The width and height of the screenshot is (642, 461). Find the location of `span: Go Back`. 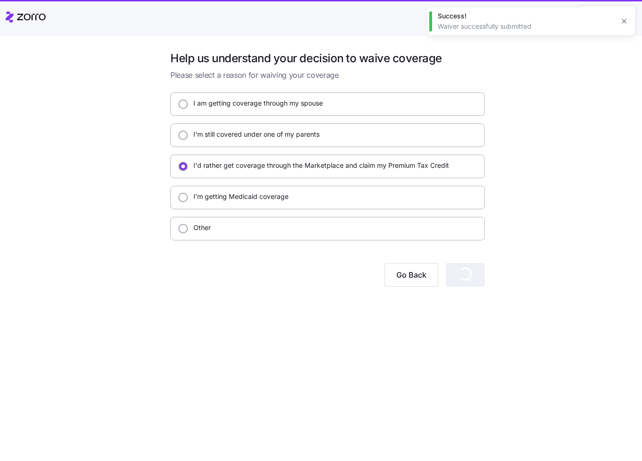

span: Go Back is located at coordinates (412, 275).